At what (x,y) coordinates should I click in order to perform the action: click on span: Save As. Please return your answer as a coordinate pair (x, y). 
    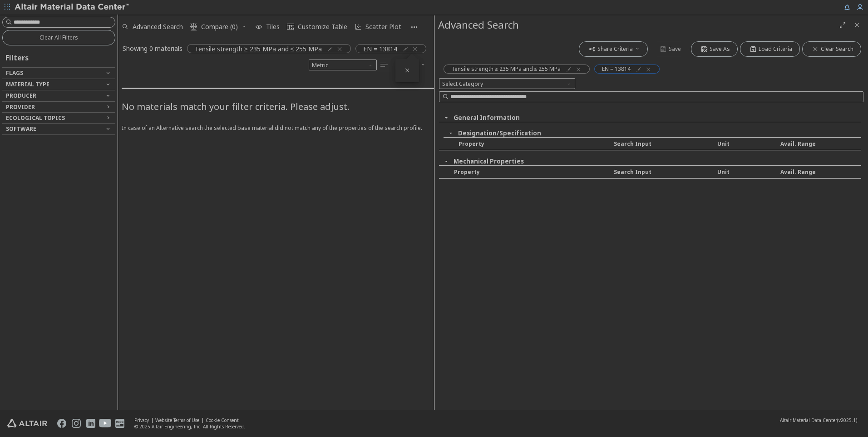
    Looking at the image, I should click on (719, 49).